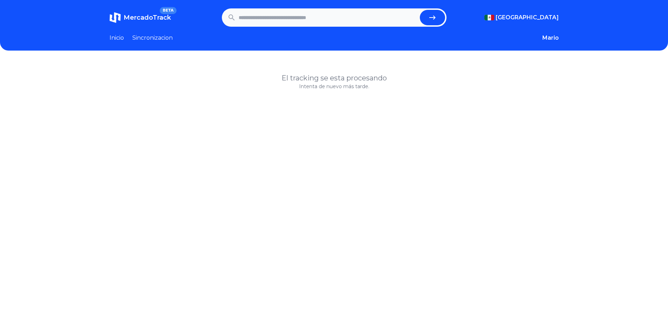  Describe the element at coordinates (147, 18) in the screenshot. I see `span: MercadoTrack` at that location.